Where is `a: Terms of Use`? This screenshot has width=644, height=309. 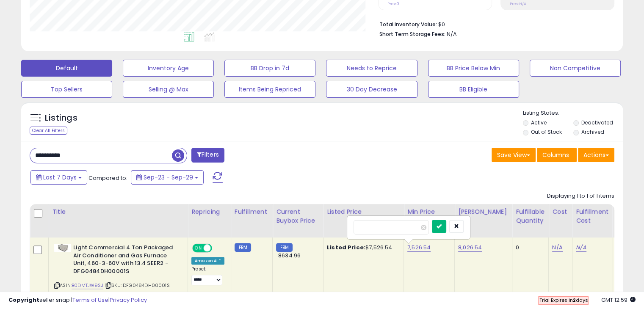 a: Terms of Use is located at coordinates (90, 300).